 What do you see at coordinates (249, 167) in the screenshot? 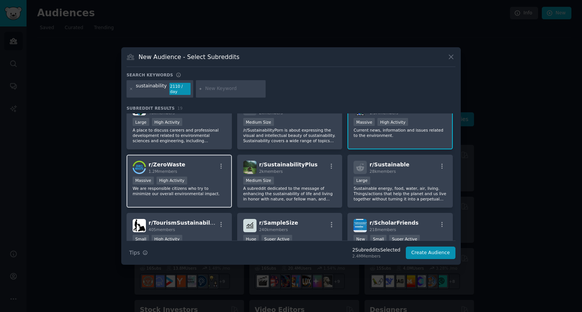
I see `img: SustainabilityPlus` at bounding box center [249, 167].